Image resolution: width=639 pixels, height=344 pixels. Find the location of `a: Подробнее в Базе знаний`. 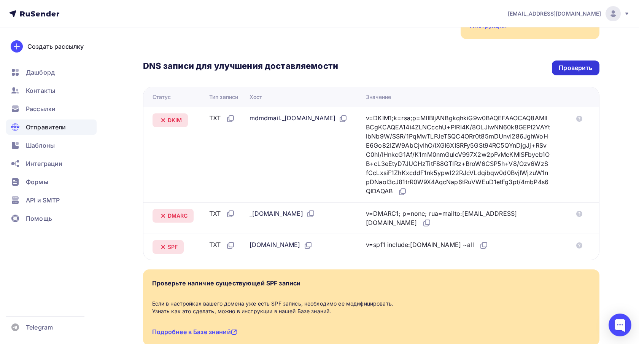

a: Подробнее в Базе знаний is located at coordinates (194, 332).